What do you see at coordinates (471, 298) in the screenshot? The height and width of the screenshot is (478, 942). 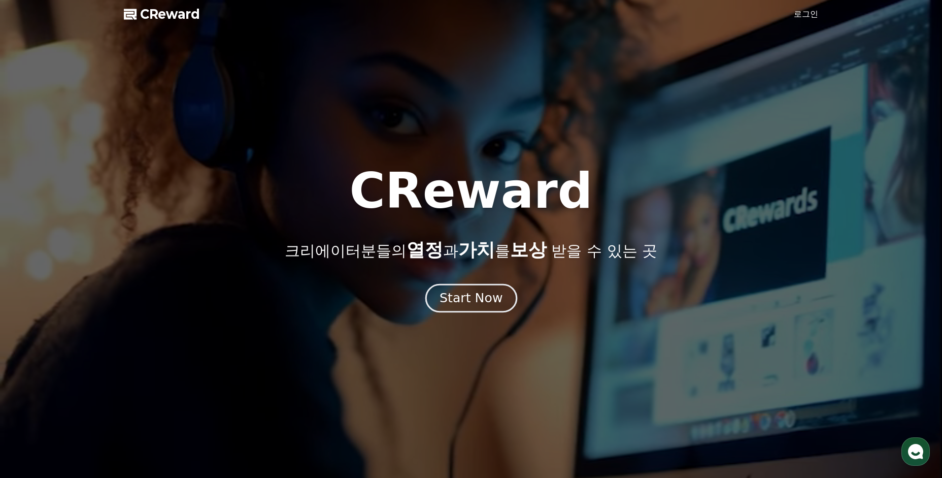 I see `div: Start Now` at bounding box center [471, 298].